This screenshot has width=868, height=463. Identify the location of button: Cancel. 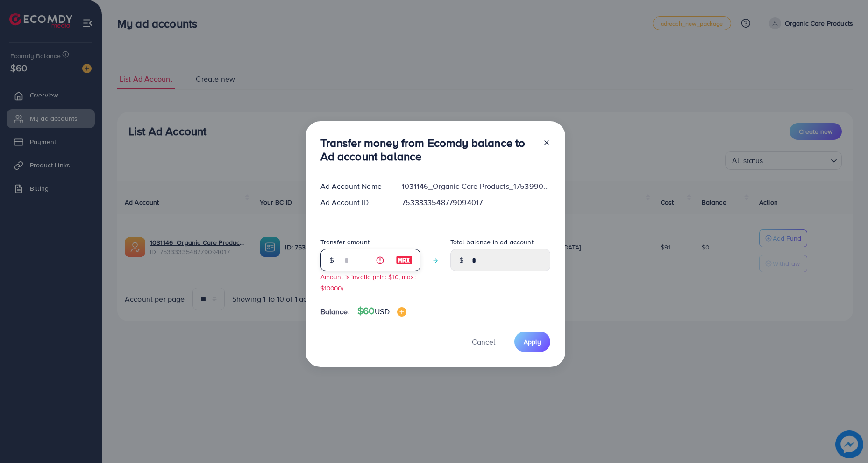
(483, 342).